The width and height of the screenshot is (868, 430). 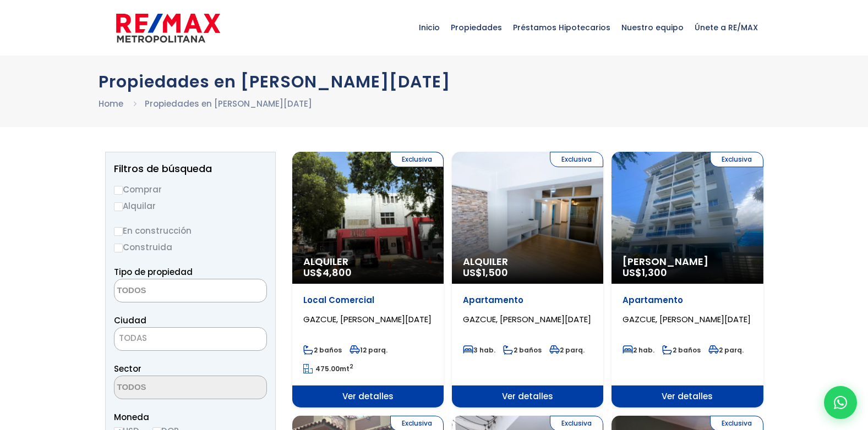 What do you see at coordinates (495, 272) in the screenshot?
I see `span: 1,500` at bounding box center [495, 272].